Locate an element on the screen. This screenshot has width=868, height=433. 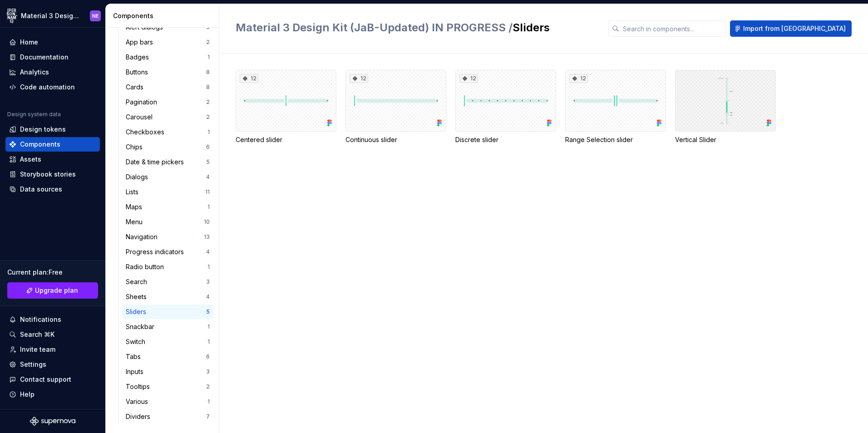
a: Components is located at coordinates (53, 144).